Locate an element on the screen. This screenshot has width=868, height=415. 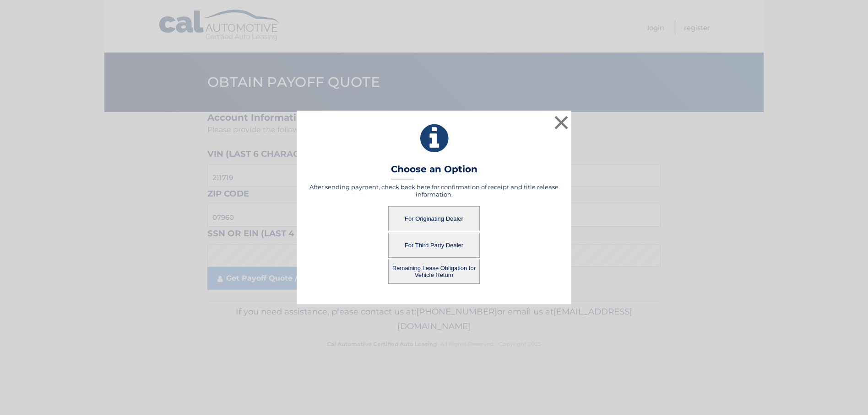
h3: Choose an Option is located at coordinates (434, 171).